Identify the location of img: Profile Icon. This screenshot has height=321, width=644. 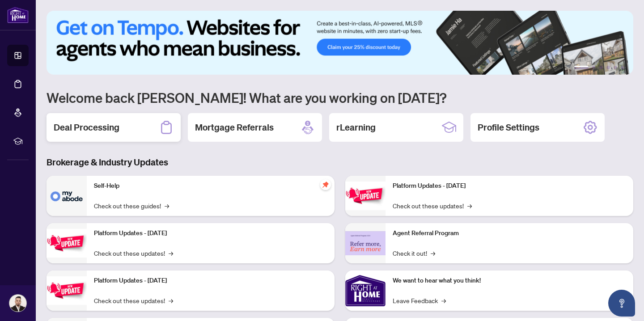
(18, 303).